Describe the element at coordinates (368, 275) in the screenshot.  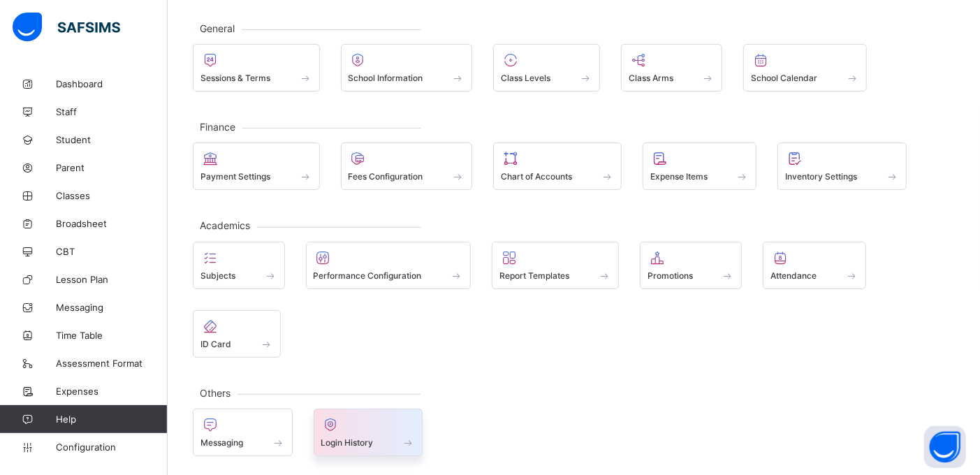
I see `span: Performance Configuration` at that location.